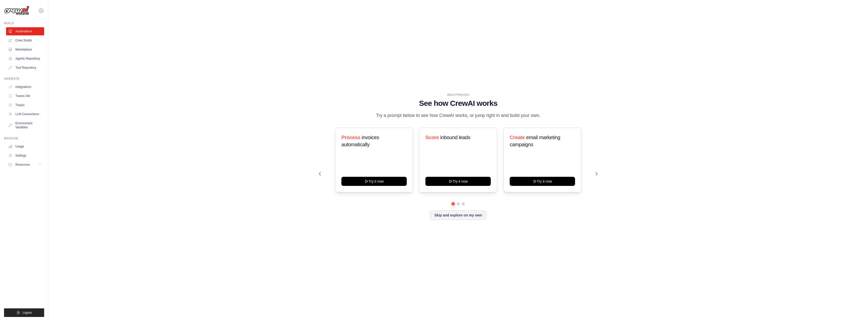  I want to click on button: Resources, so click(25, 165).